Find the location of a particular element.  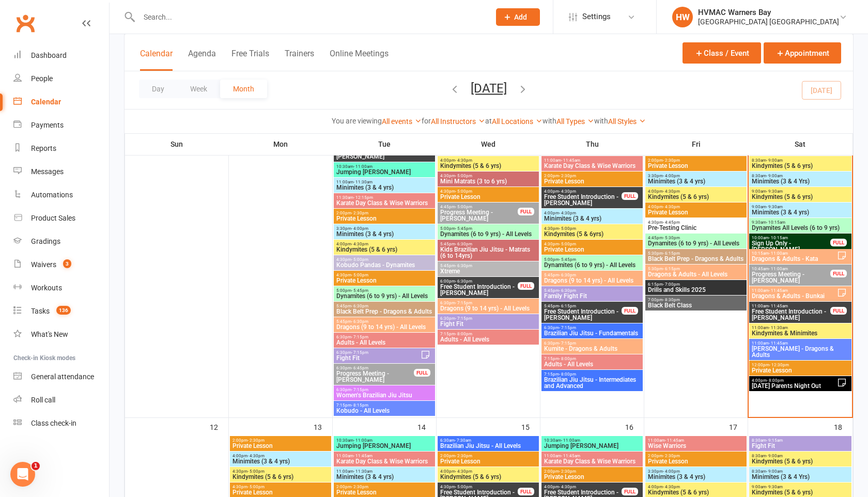

span: 4:30pm is located at coordinates (385, 259).